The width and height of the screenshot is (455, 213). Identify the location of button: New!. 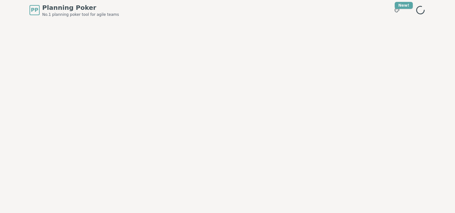
(397, 10).